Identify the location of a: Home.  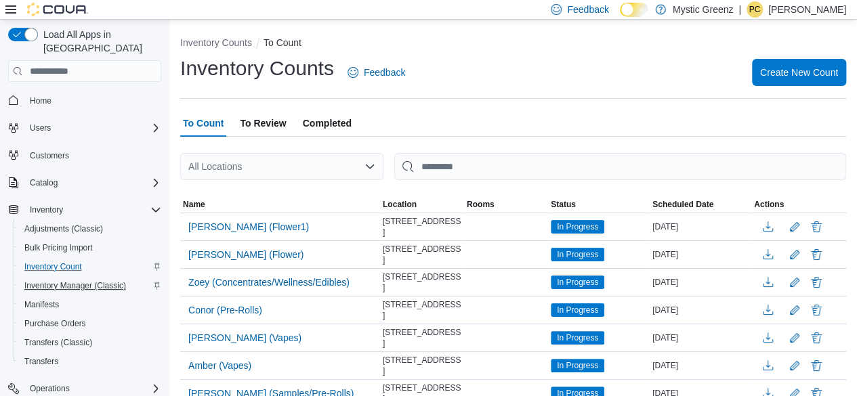
(41, 101).